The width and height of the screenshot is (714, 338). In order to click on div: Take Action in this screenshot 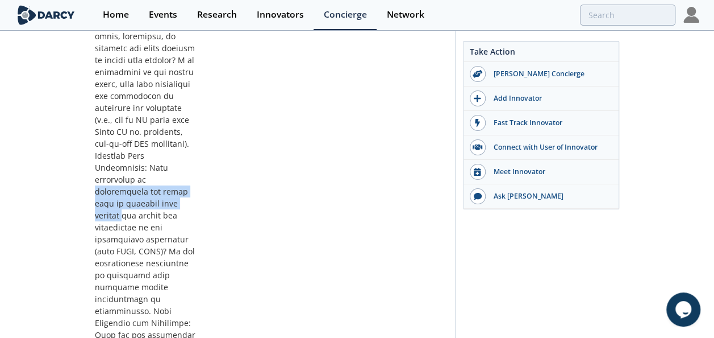, I will do `click(541, 53)`.